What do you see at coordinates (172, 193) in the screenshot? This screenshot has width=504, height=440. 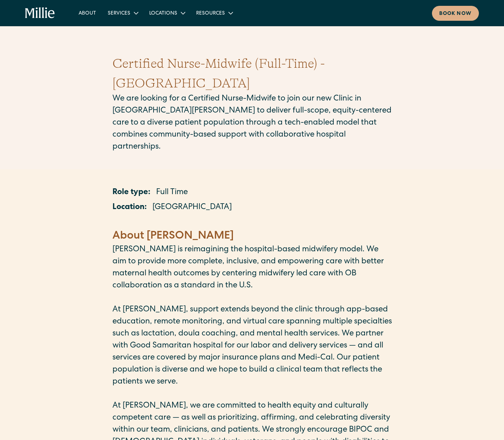 I see `p: Full Time` at bounding box center [172, 193].